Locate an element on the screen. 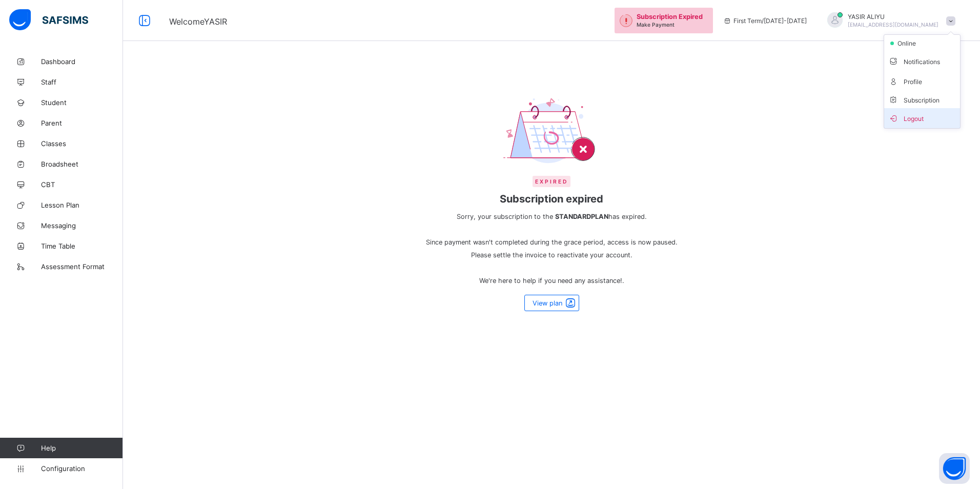 The image size is (980, 489). span: Messaging is located at coordinates (82, 225).